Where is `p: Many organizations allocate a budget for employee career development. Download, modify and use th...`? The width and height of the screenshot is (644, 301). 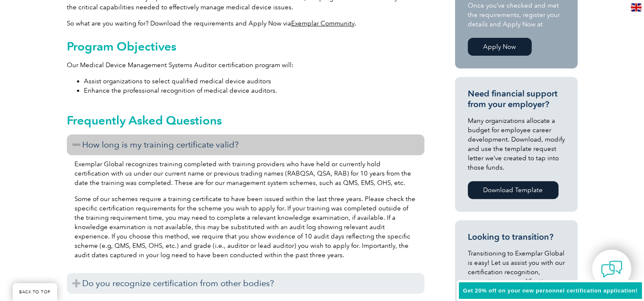 p: Many organizations allocate a budget for employee career development. Download, modify and use th... is located at coordinates (517, 144).